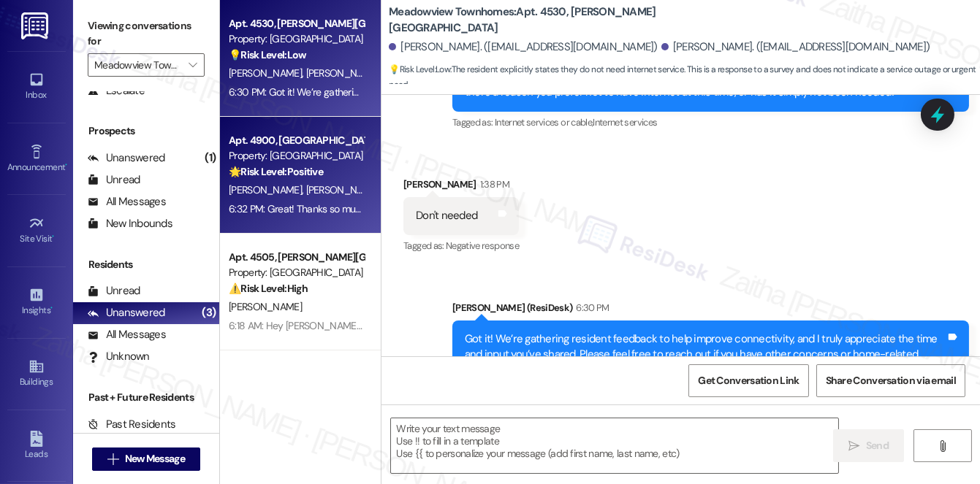  What do you see at coordinates (877, 446) in the screenshot?
I see `span: Send` at bounding box center [877, 446].